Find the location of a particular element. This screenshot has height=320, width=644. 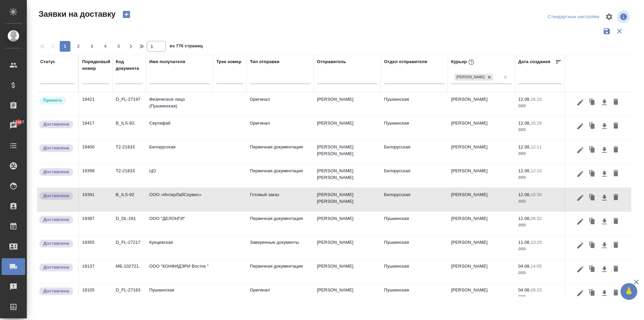

div: Курьер назначен is located at coordinates (56, 100).